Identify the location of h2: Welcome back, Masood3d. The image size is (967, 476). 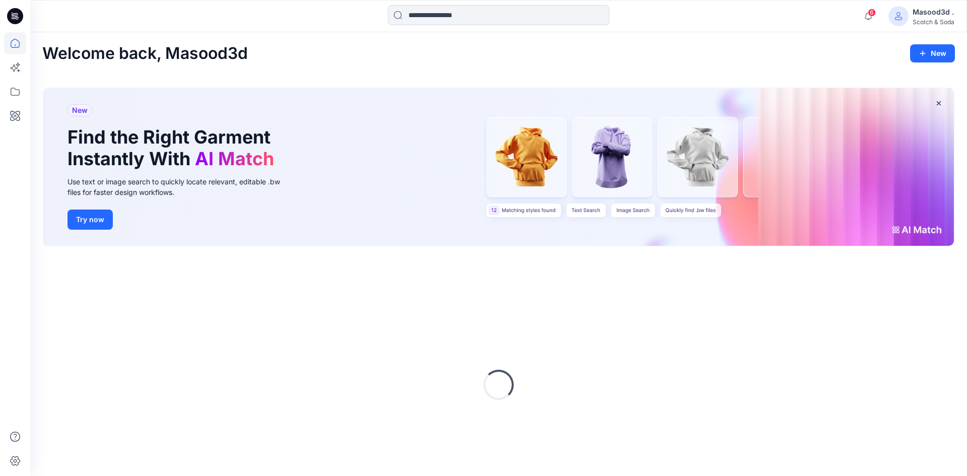
(145, 53).